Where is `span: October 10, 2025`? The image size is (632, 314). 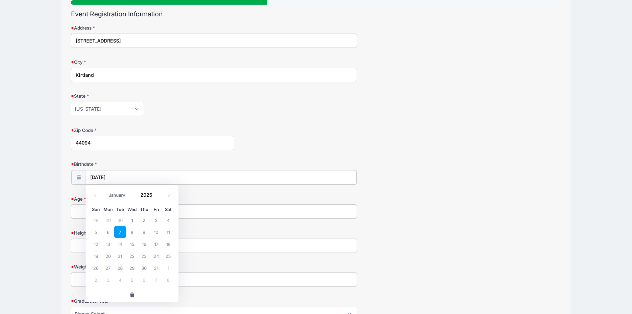
span: October 10, 2025 is located at coordinates (156, 232).